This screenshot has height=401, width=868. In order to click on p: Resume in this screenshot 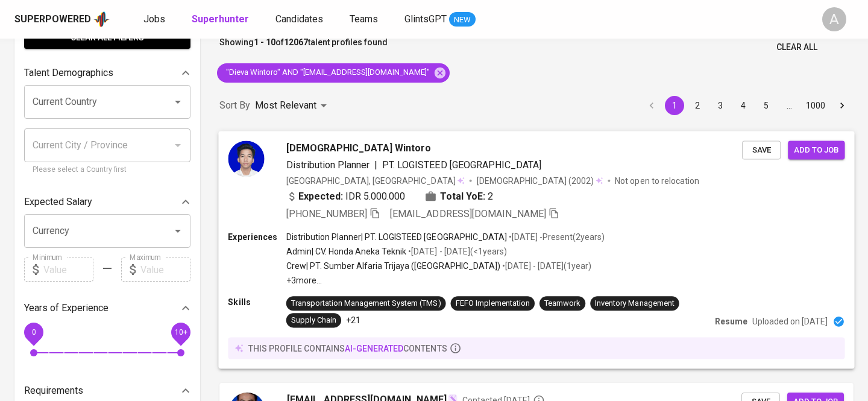, I will do `click(731, 321)`.